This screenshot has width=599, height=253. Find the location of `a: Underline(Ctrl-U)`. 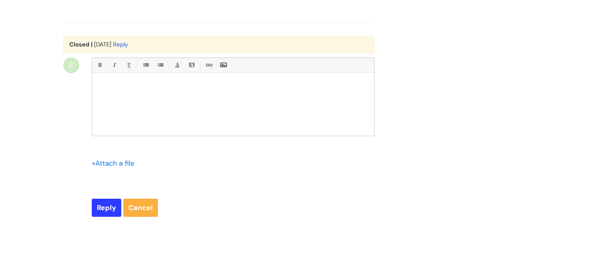

a: Underline(Ctrl-U) is located at coordinates (128, 65).